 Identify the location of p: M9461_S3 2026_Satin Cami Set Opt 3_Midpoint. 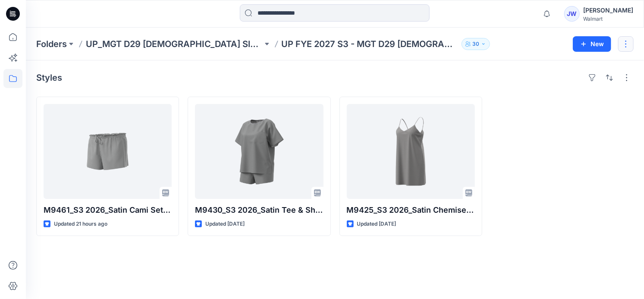
(108, 210).